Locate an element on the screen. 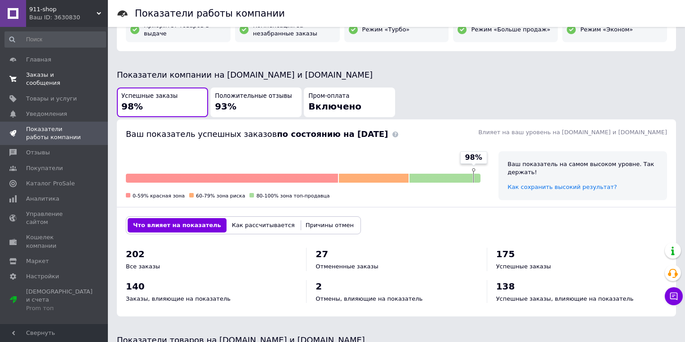  span: Отзывы is located at coordinates (38, 153).